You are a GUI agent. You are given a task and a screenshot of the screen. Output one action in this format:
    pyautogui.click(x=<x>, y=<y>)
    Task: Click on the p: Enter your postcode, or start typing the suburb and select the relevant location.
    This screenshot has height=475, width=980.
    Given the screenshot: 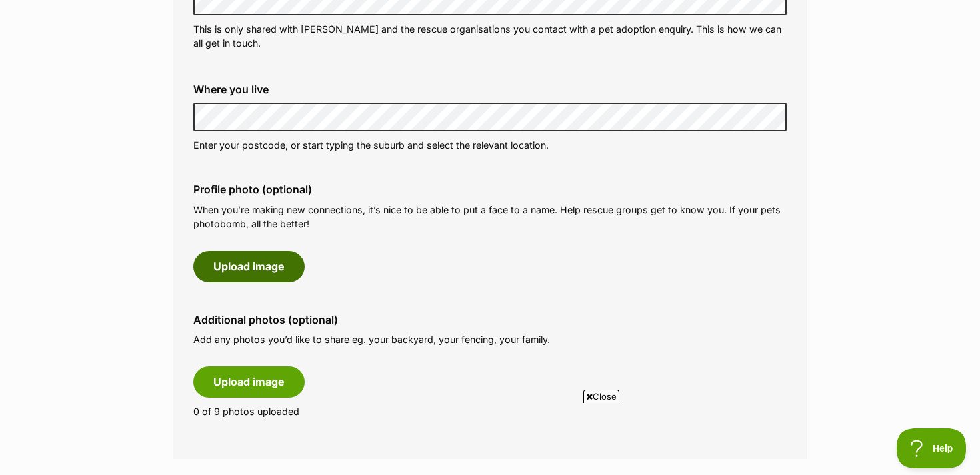 What is the action you would take?
    pyautogui.click(x=490, y=145)
    